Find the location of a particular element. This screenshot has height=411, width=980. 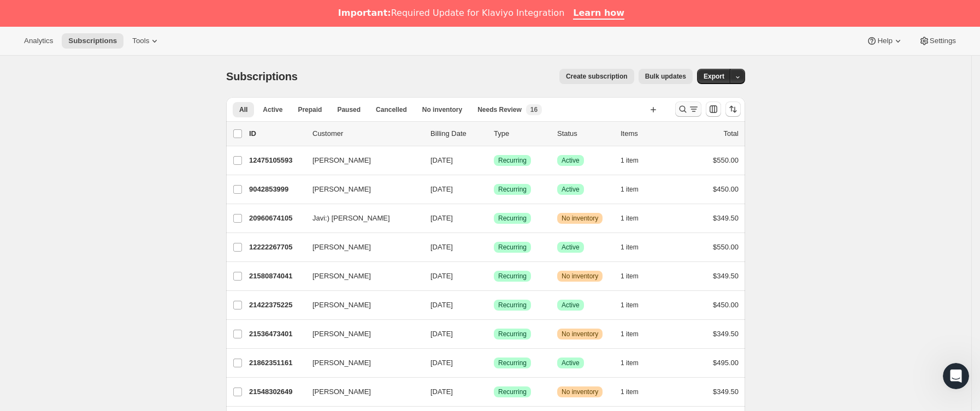

button: Tools is located at coordinates (146, 41).